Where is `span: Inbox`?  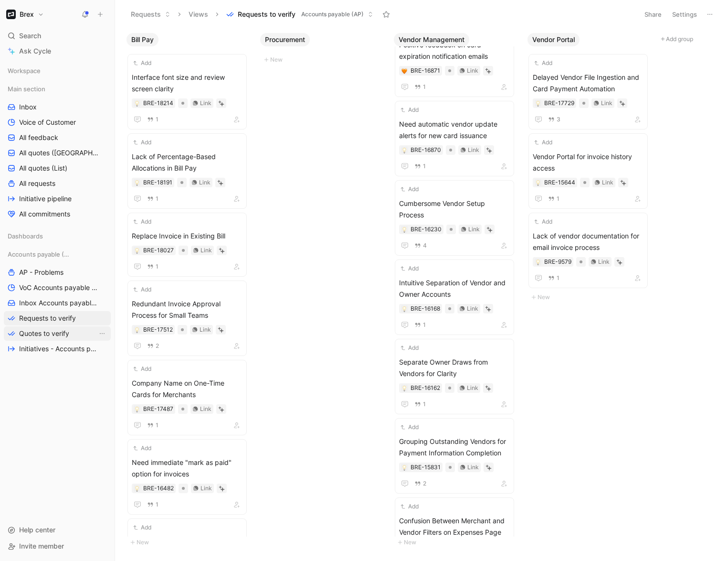 span: Inbox is located at coordinates (28, 107).